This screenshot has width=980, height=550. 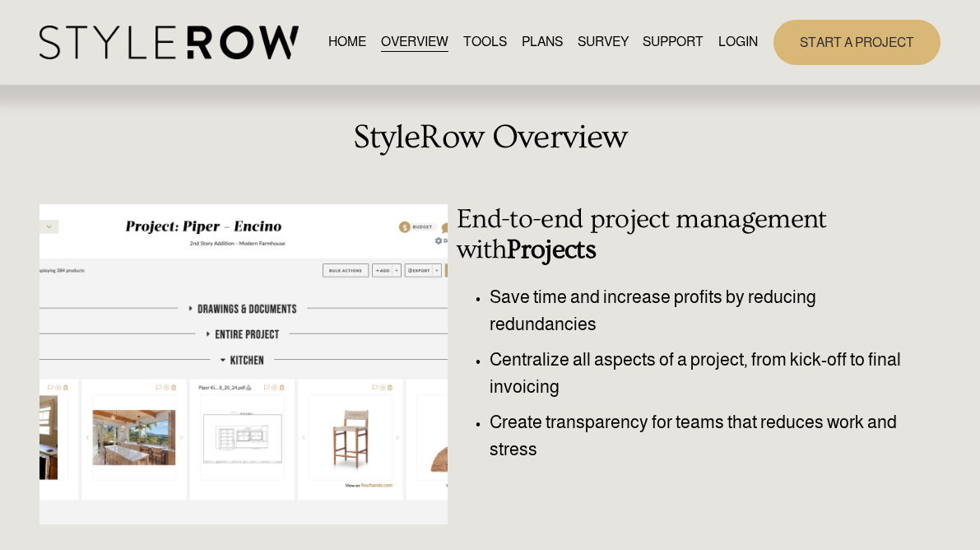 What do you see at coordinates (348, 42) in the screenshot?
I see `a: HOME` at bounding box center [348, 42].